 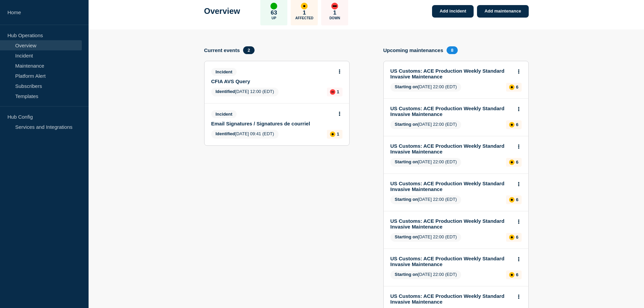 What do you see at coordinates (222, 11) in the screenshot?
I see `h1: Overview` at bounding box center [222, 11].